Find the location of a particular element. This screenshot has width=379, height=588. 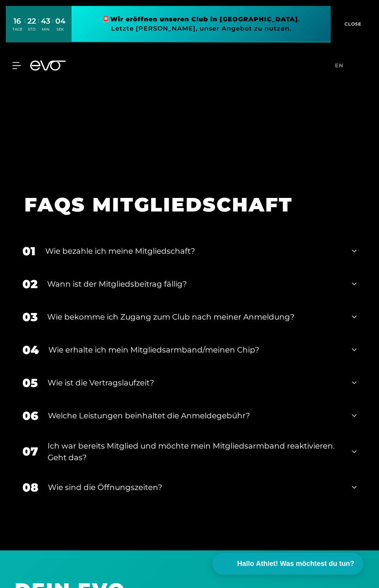

h1: FAQS MITGLIEDSCHAFT is located at coordinates (185, 205).